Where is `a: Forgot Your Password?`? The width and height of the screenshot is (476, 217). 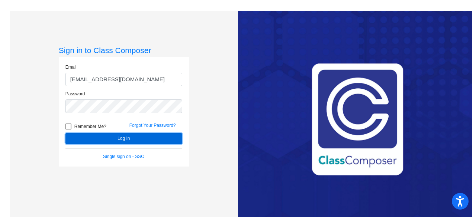 a: Forgot Your Password? is located at coordinates (152, 126).